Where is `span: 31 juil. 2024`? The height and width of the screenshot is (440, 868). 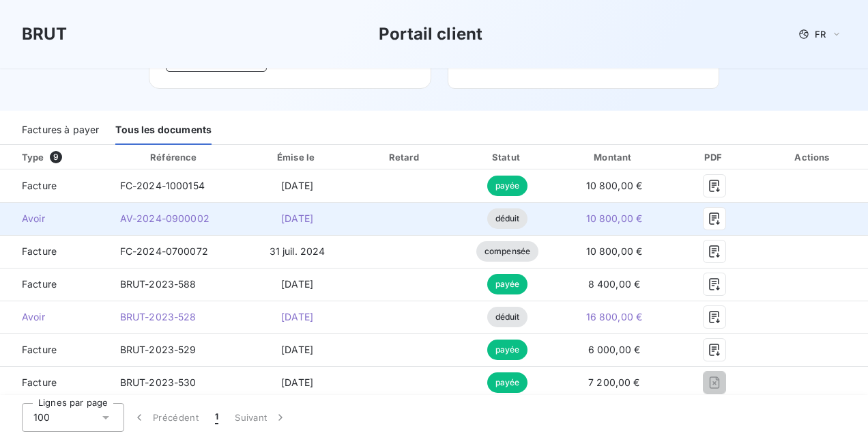 span: 31 juil. 2024 is located at coordinates (298, 250).